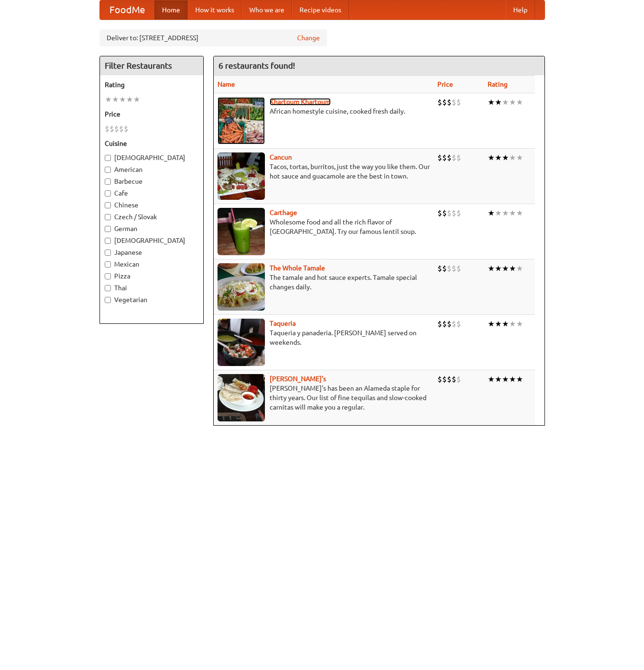 The image size is (644, 670). Describe the element at coordinates (282, 324) in the screenshot. I see `a: Taqueria` at that location.